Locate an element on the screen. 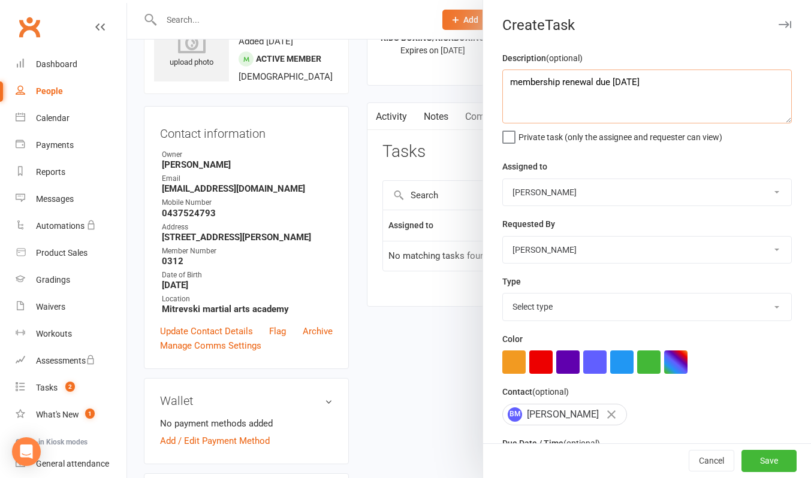 The height and width of the screenshot is (478, 811). span: 1 is located at coordinates (90, 413).